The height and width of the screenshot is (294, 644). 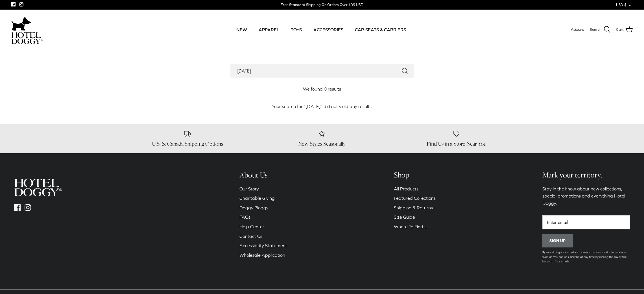 I want to click on a: Size Guide, so click(x=404, y=216).